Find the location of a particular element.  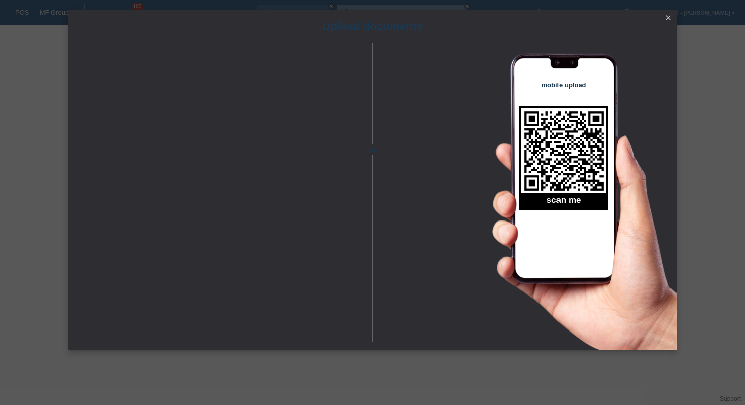

a: close is located at coordinates (669, 18).